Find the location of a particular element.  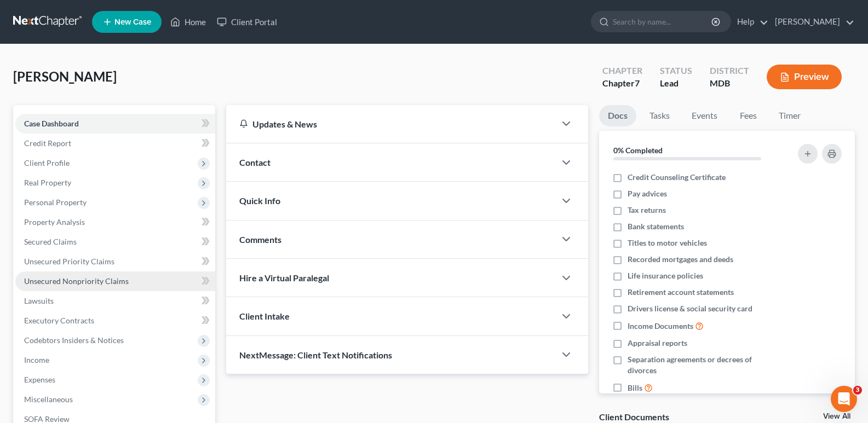

span: Codebtors Insiders & Notices is located at coordinates (74, 340).